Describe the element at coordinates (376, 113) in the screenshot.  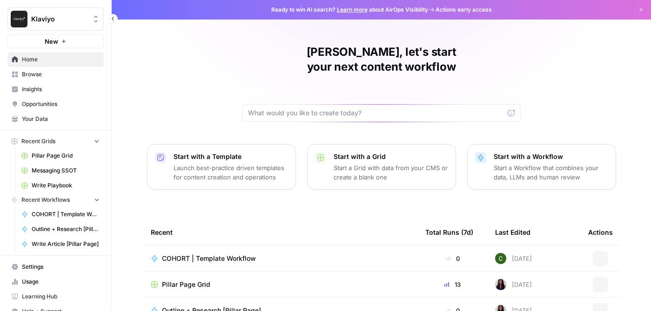
I see `input: What would you like to create today?` at that location.